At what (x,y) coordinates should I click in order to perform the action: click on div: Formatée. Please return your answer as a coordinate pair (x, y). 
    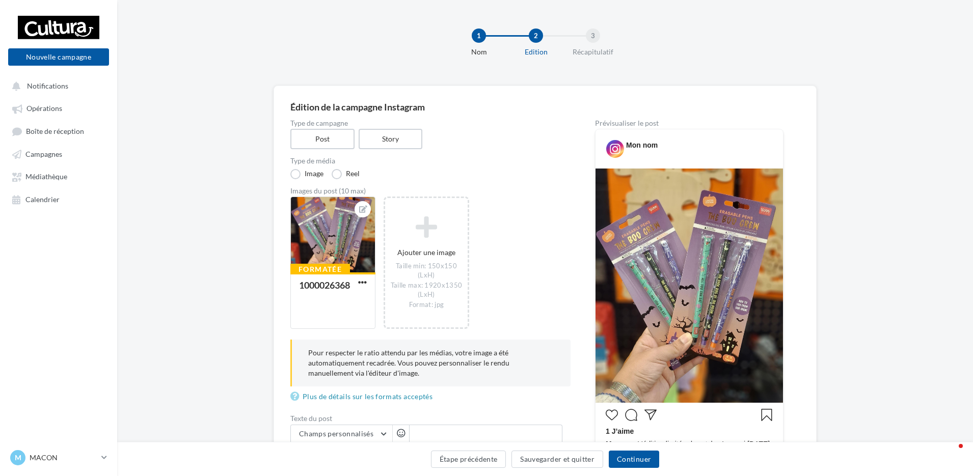
    Looking at the image, I should click on (320, 269).